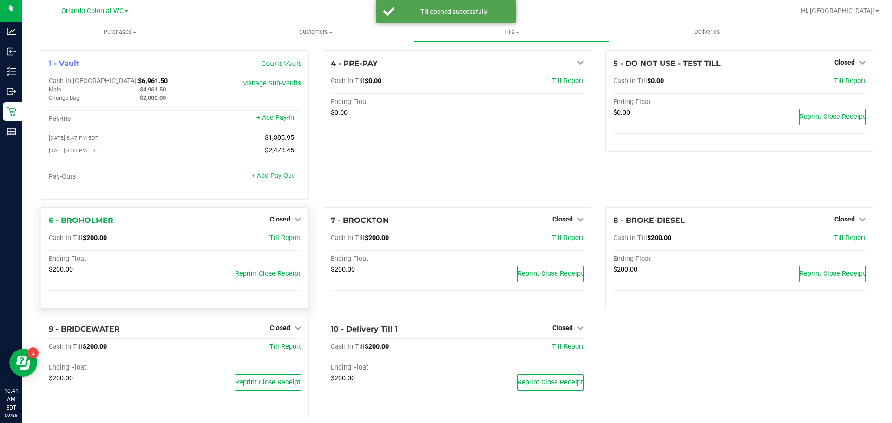 The image size is (892, 423). Describe the element at coordinates (359, 220) in the screenshot. I see `span: 7 - BROCKTON` at that location.